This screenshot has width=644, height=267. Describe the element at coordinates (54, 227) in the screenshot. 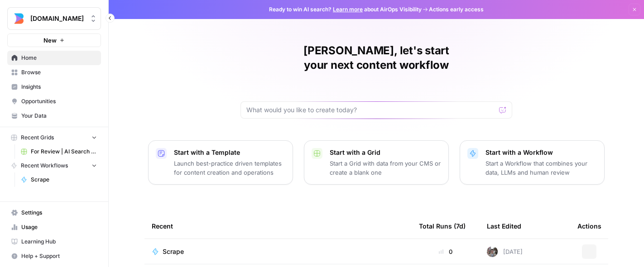

I see `a: Usage` at that location.